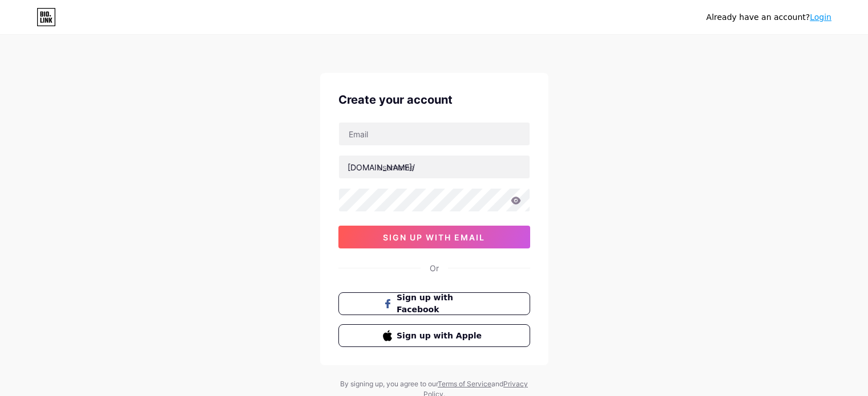 The image size is (868, 396). I want to click on input: Email, so click(434, 134).